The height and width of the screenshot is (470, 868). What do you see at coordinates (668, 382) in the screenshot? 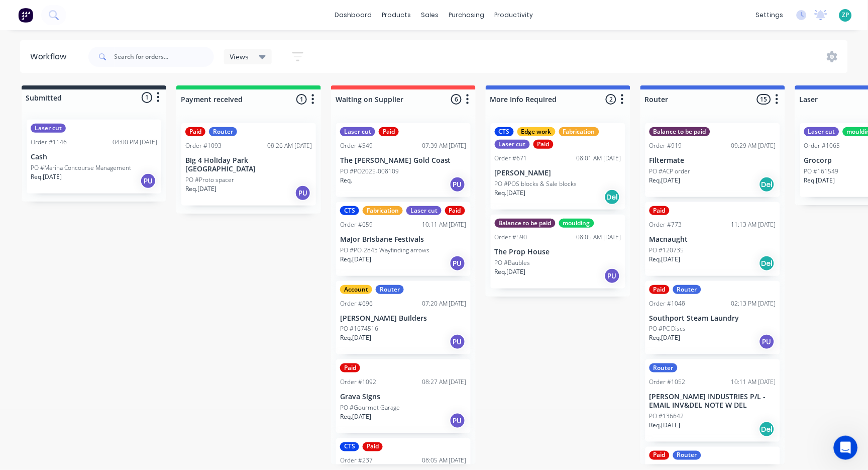
I see `div: Order #1052` at bounding box center [668, 382].